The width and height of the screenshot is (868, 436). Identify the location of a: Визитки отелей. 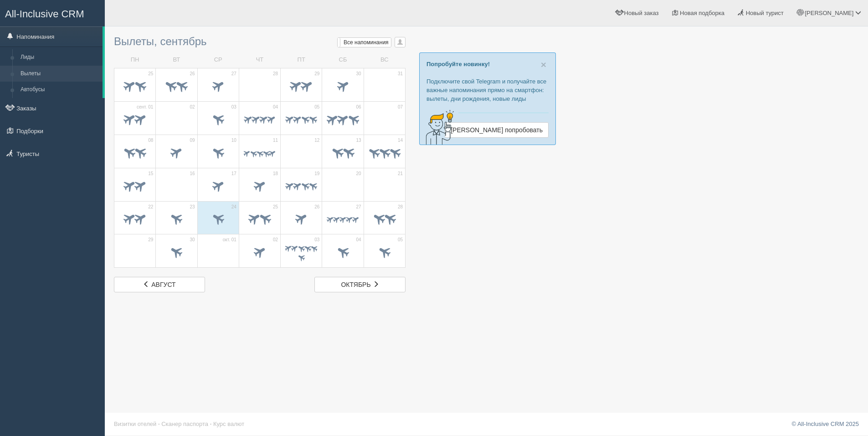
(135, 424).